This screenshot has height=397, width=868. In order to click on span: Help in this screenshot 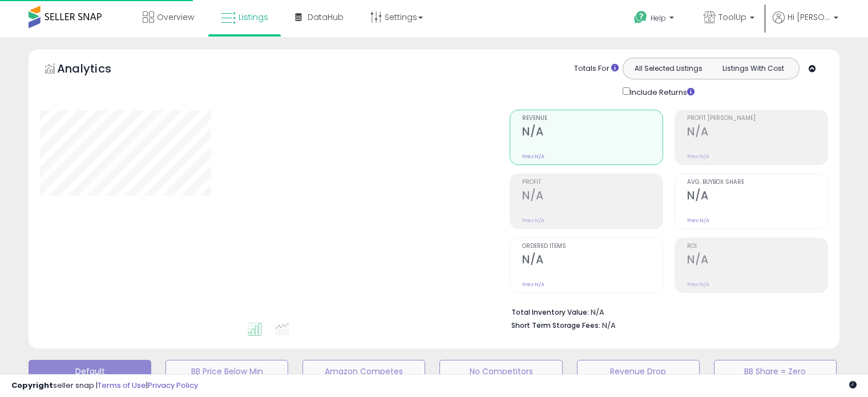, I will do `click(658, 18)`.